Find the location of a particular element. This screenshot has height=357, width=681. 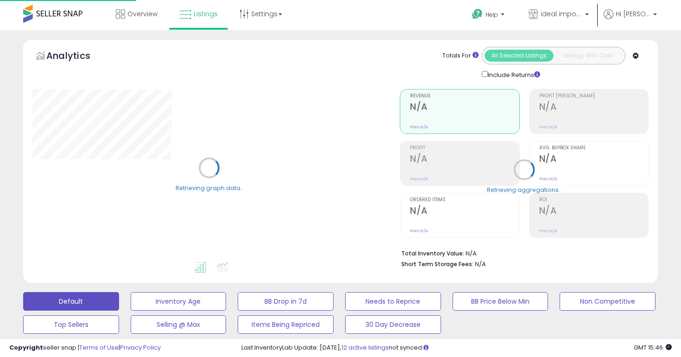

div: Retrieving aggregations.. is located at coordinates (524, 190).